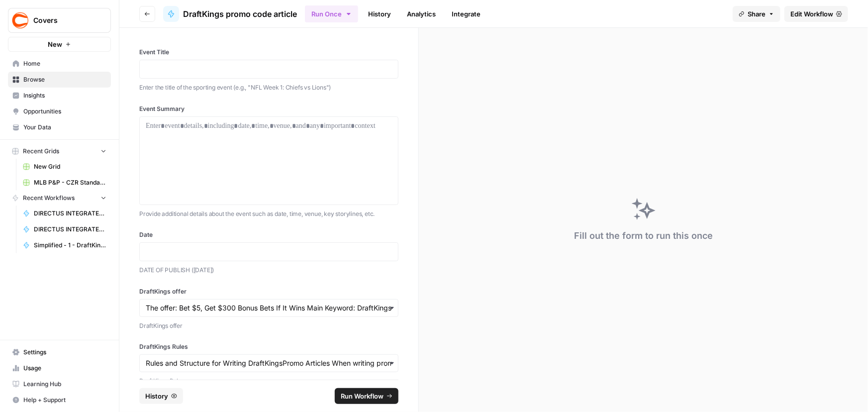  Describe the element at coordinates (269, 363) in the screenshot. I see `input: Rules and Structure for Writing DraftKingsPromo Articles When writing promo code articles for the...` at that location.